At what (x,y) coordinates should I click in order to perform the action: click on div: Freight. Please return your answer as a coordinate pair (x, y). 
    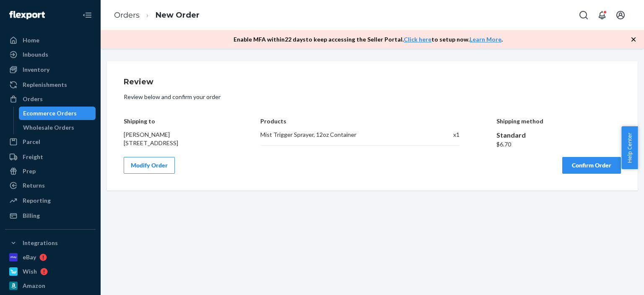
    Looking at the image, I should click on (33, 157).